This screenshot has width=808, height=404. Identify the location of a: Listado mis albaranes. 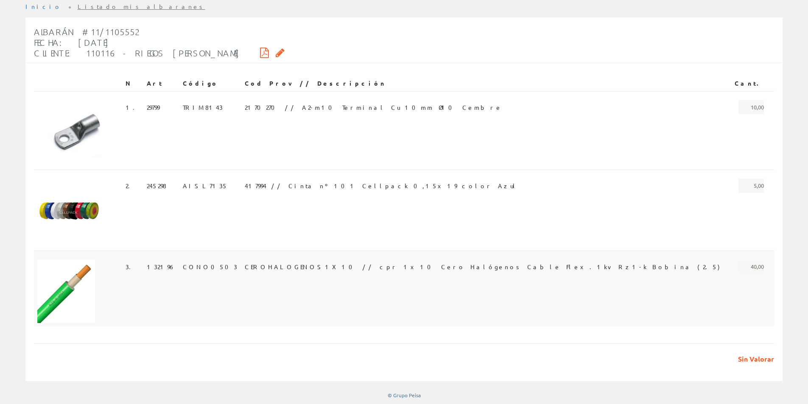
(141, 6).